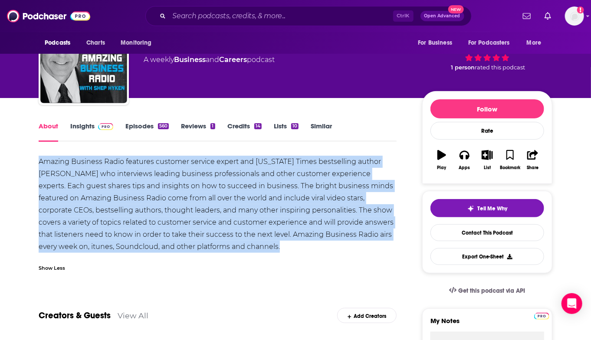 The width and height of the screenshot is (591, 340). Describe the element at coordinates (212, 59) in the screenshot. I see `span: and` at that location.